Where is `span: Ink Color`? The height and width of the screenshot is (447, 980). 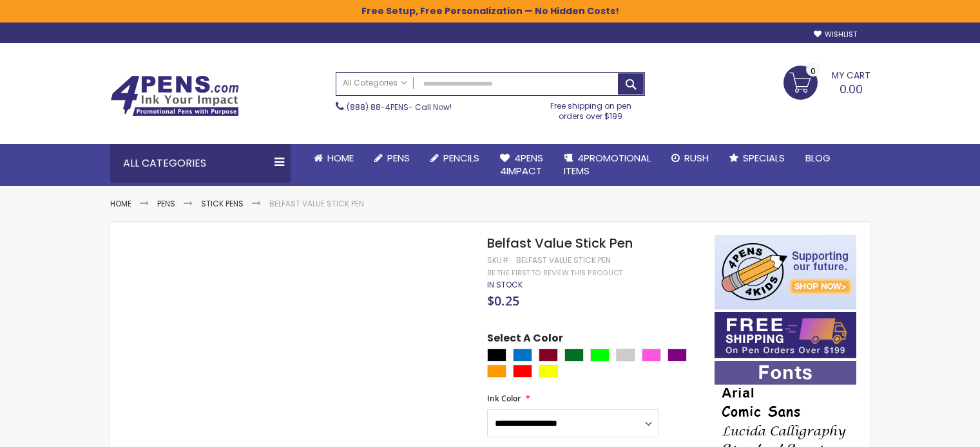
span: Ink Color is located at coordinates (504, 398).